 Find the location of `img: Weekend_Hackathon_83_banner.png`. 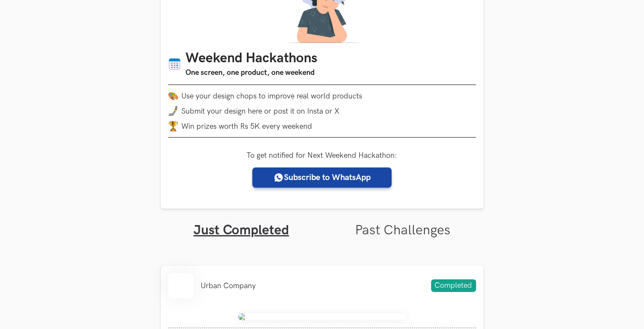

img: Weekend_Hackathon_83_banner.png is located at coordinates (322, 317).